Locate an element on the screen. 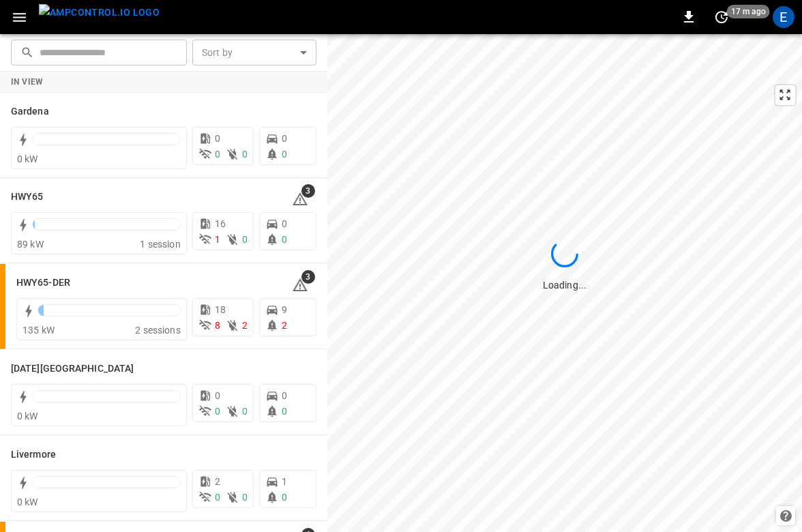 The image size is (802, 532). span: 8 is located at coordinates (218, 325).